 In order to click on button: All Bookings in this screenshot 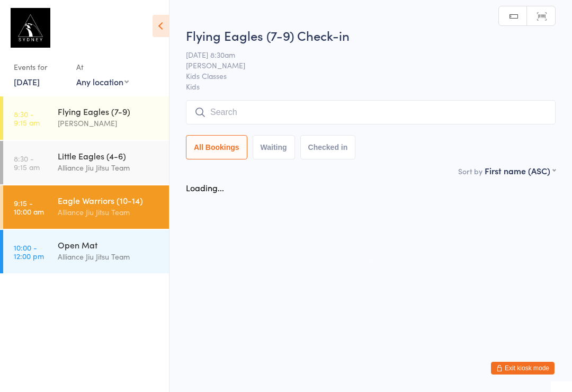, I will do `click(217, 147)`.